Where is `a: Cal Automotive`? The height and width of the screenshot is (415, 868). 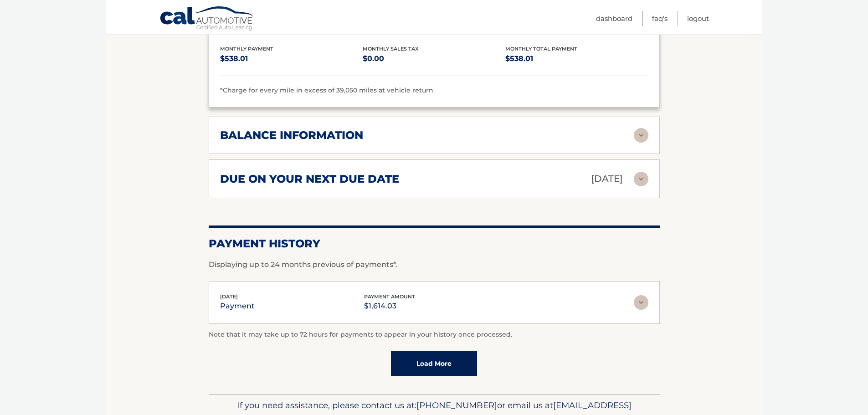
a: Cal Automotive is located at coordinates (207, 19).